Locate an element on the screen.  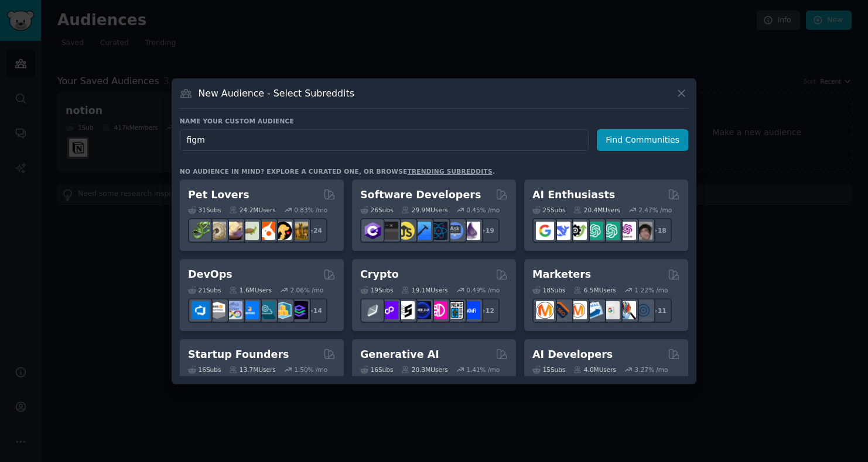
div: 1.50 % /mo is located at coordinates (310, 370).